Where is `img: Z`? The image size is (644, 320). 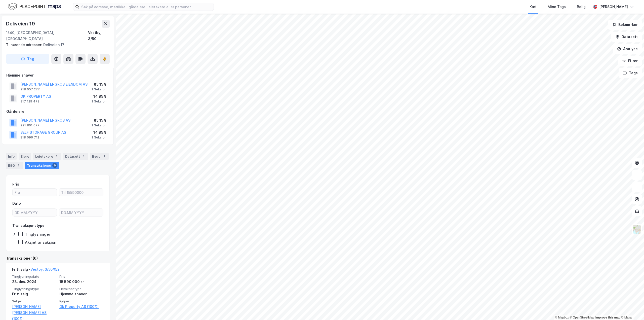
img: Z is located at coordinates (637, 230).